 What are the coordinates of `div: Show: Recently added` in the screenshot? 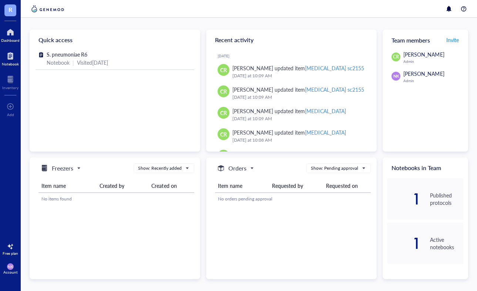 It's located at (160, 168).